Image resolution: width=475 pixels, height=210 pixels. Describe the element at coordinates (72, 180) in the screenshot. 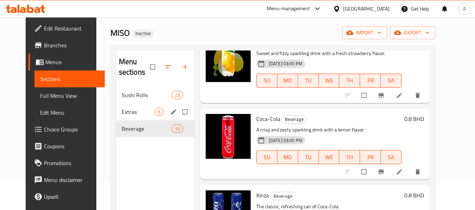

I see `span: Menu disclaimer` at that location.